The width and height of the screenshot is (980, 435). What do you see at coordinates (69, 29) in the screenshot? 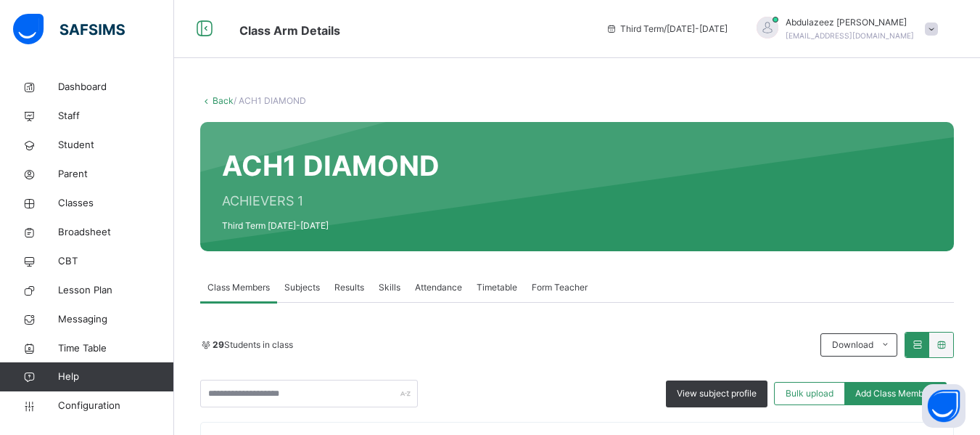
I see `img: safsims` at bounding box center [69, 29].